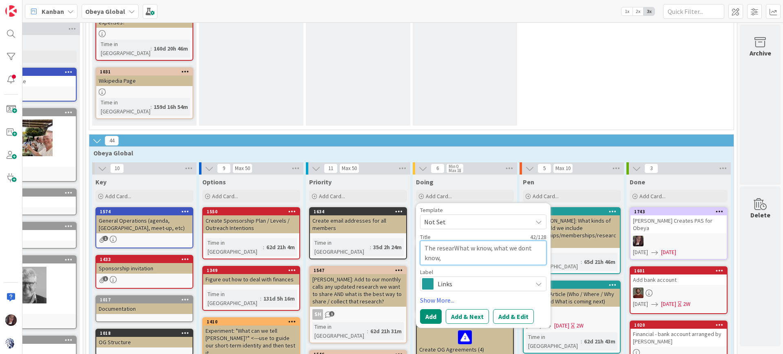  I want to click on div: TD, so click(572, 315).